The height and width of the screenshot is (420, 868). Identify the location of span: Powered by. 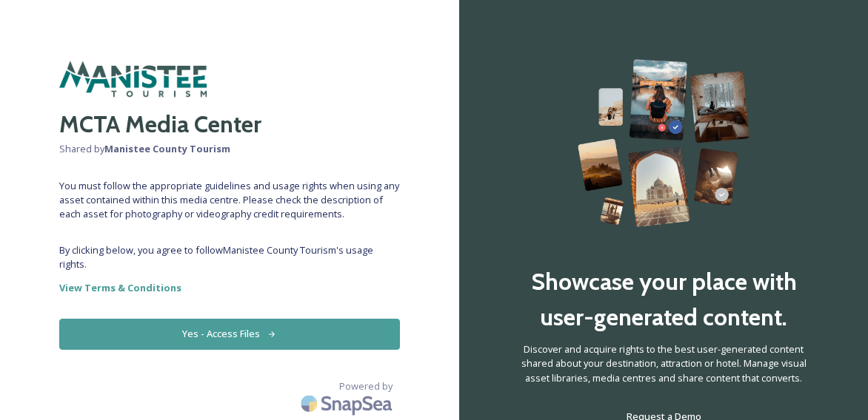
(366, 386).